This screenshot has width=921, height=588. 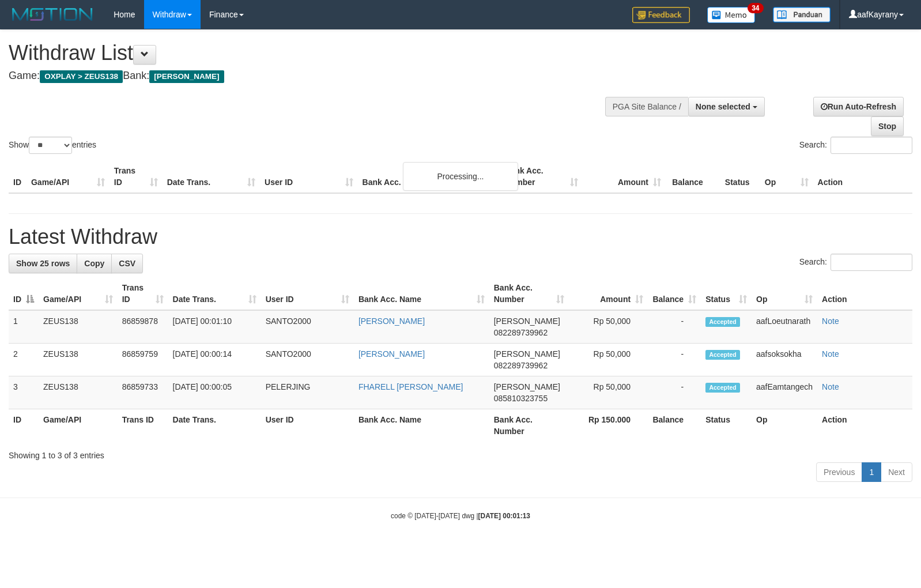 What do you see at coordinates (726, 107) in the screenshot?
I see `button: None selected` at bounding box center [726, 107].